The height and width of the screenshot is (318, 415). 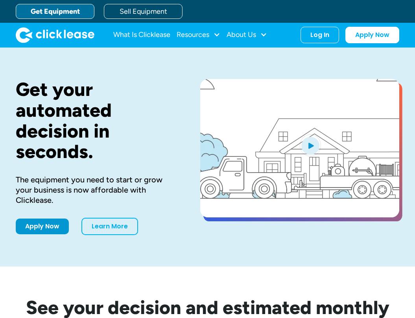 I want to click on div: Log In, so click(x=320, y=35).